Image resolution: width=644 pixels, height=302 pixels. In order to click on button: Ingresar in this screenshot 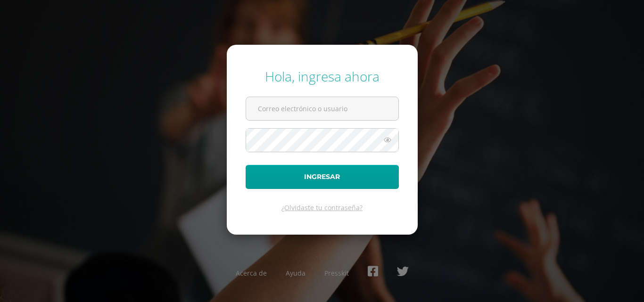, I will do `click(322, 177)`.